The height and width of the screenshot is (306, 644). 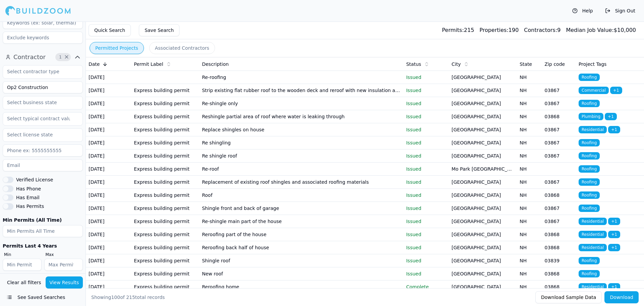 What do you see at coordinates (301, 156) in the screenshot?
I see `td: Re shingle roof` at bounding box center [301, 156].